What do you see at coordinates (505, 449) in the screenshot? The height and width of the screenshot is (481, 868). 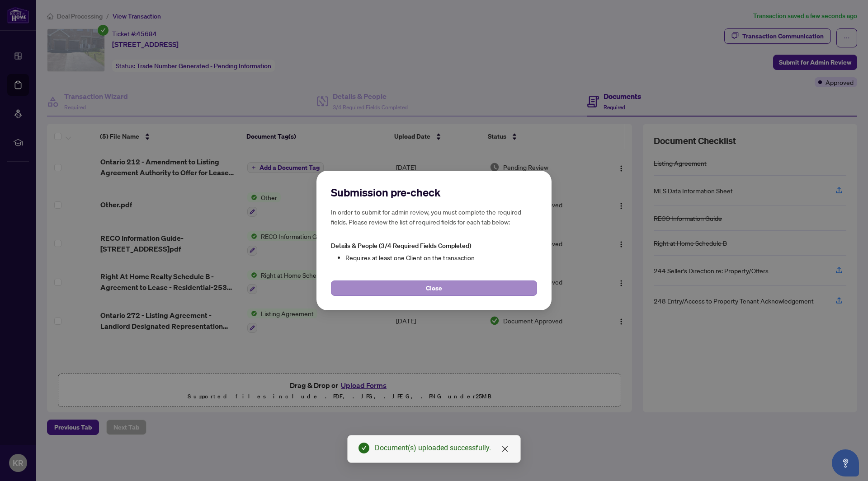 I see `span: close` at bounding box center [505, 449].